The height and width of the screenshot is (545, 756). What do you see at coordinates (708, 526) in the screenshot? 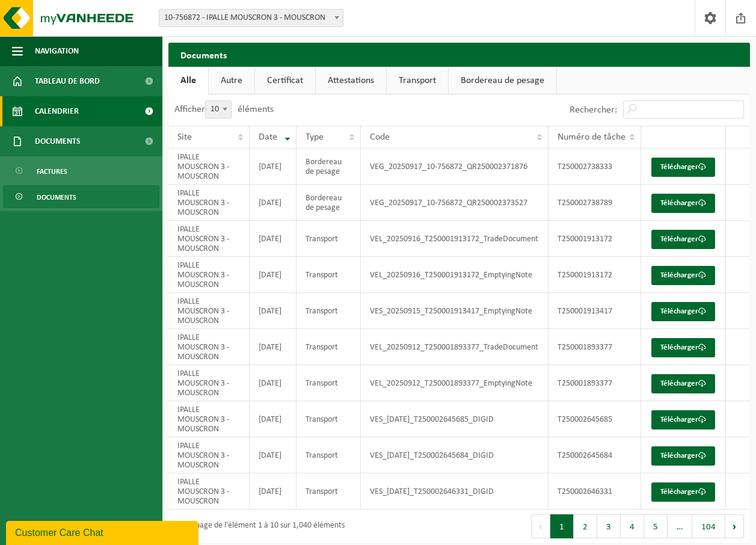
I see `button: 104` at bounding box center [708, 526].